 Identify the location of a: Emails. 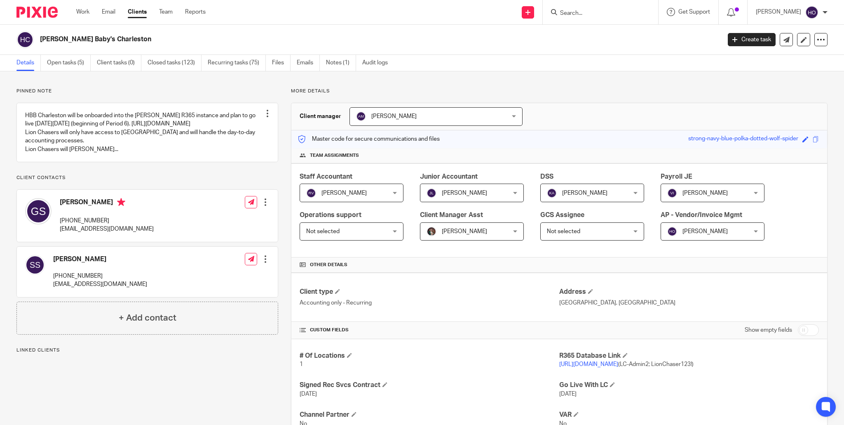
(308, 63).